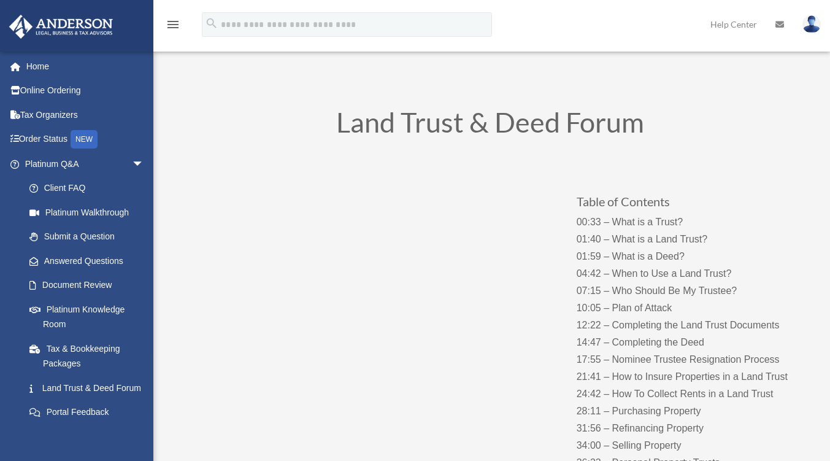  Describe the element at coordinates (90, 188) in the screenshot. I see `a: Client FAQ` at that location.